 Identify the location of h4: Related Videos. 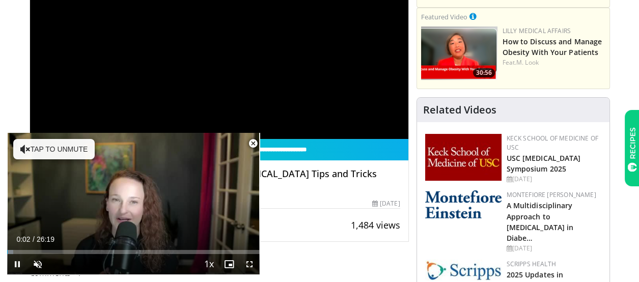
(460, 110).